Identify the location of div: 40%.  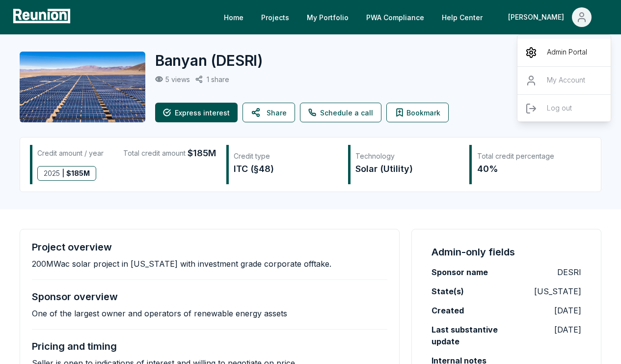
(528, 169).